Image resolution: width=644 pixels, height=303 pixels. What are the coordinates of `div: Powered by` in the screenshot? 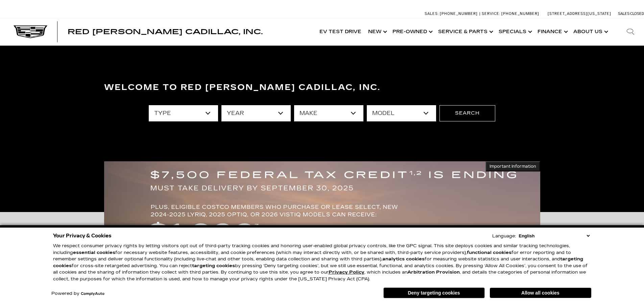 It's located at (78, 294).